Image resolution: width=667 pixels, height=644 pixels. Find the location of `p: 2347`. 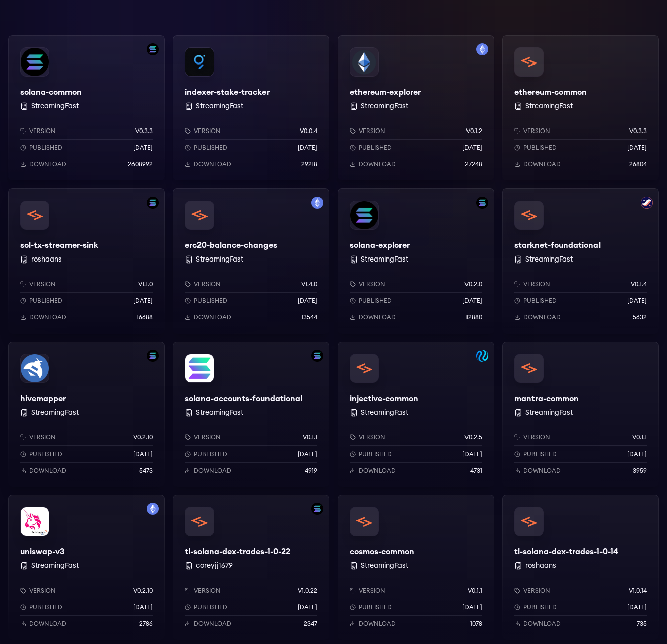

p: 2347 is located at coordinates (310, 624).